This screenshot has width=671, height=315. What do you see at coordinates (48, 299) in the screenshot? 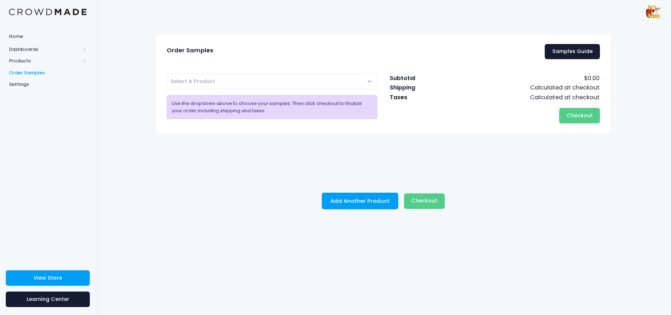
I see `a: Learning Center` at bounding box center [48, 299].